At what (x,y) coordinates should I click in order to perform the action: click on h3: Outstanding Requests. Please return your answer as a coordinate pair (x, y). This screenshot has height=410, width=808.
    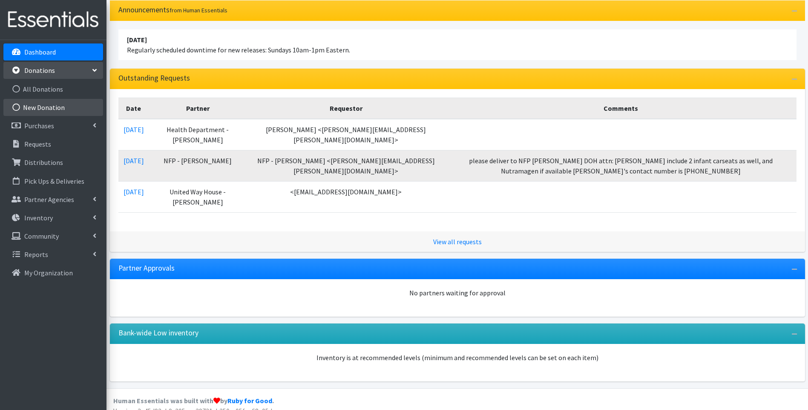
    Looking at the image, I should click on (154, 78).